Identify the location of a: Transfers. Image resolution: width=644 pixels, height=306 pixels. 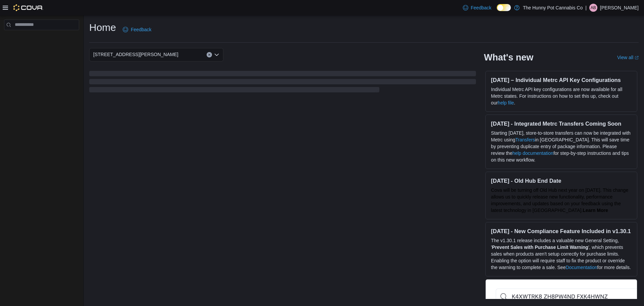
(525, 140).